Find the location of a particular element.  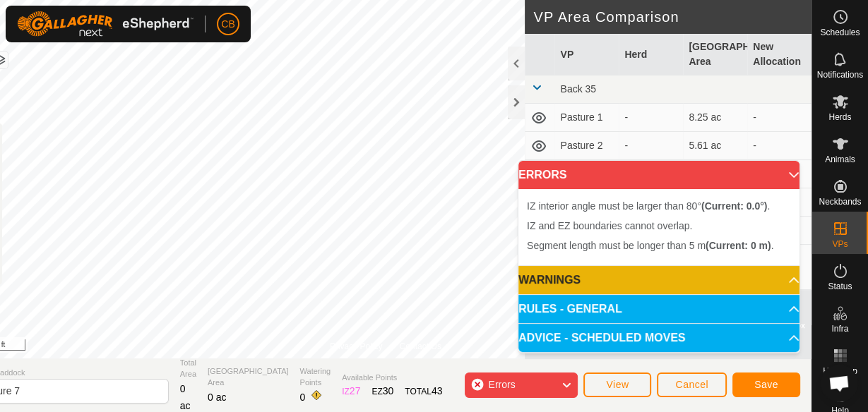

img: Gallagher Logo is located at coordinates (106, 24).